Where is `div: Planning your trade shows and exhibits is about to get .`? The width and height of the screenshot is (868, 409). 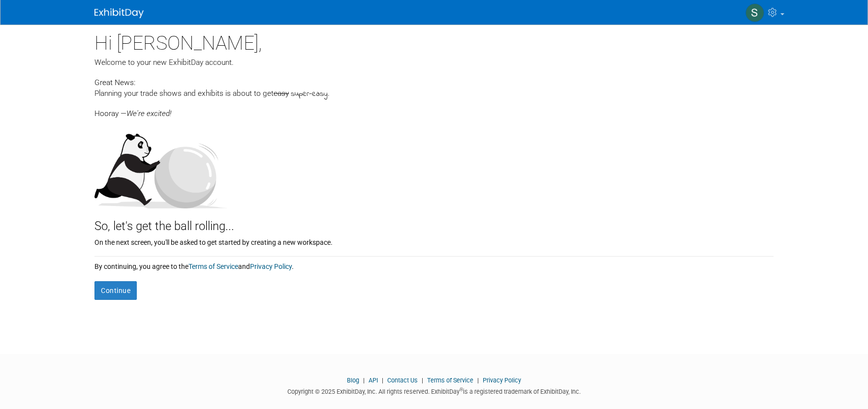 div: Planning your trade shows and exhibits is about to get . is located at coordinates (434, 94).